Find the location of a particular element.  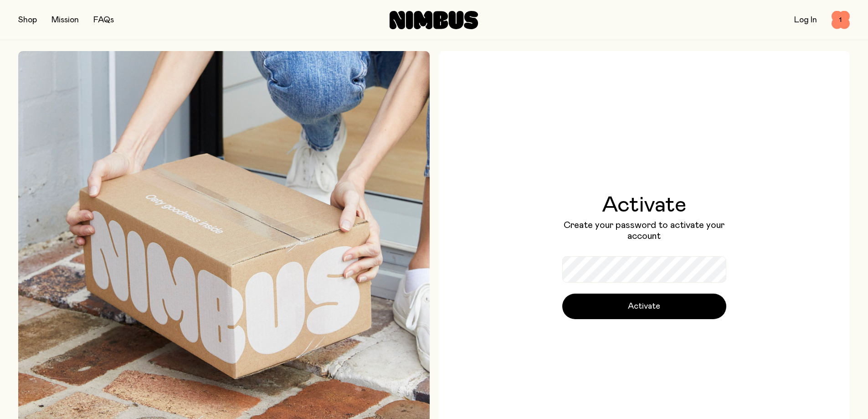

span: Activate is located at coordinates (644, 307).